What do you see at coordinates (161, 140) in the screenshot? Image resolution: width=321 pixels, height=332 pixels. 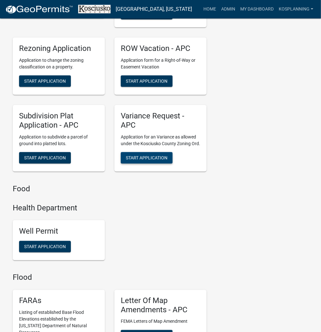 I see `p: Application for an Variance as allowed under the Kosciusko County Zoning Ord.` at bounding box center [161, 140].